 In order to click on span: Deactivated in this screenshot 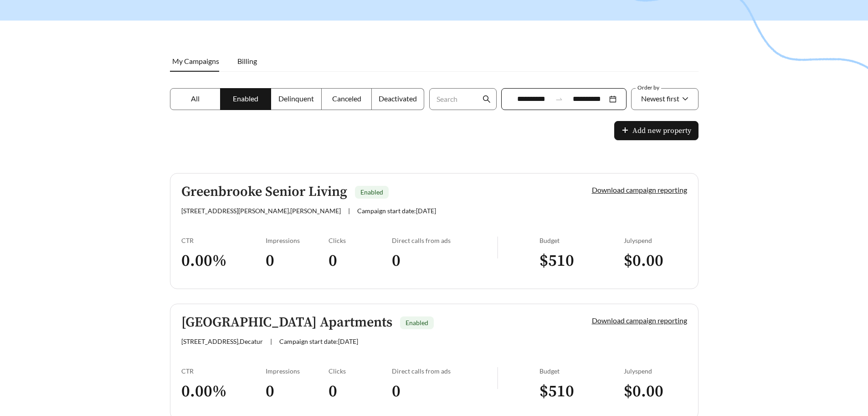, I will do `click(398, 98)`.